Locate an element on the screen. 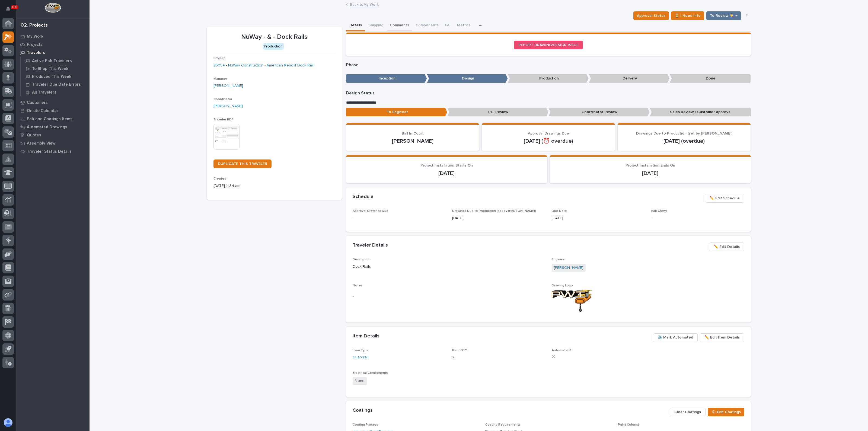  a: To Shop This Week is located at coordinates (55, 68).